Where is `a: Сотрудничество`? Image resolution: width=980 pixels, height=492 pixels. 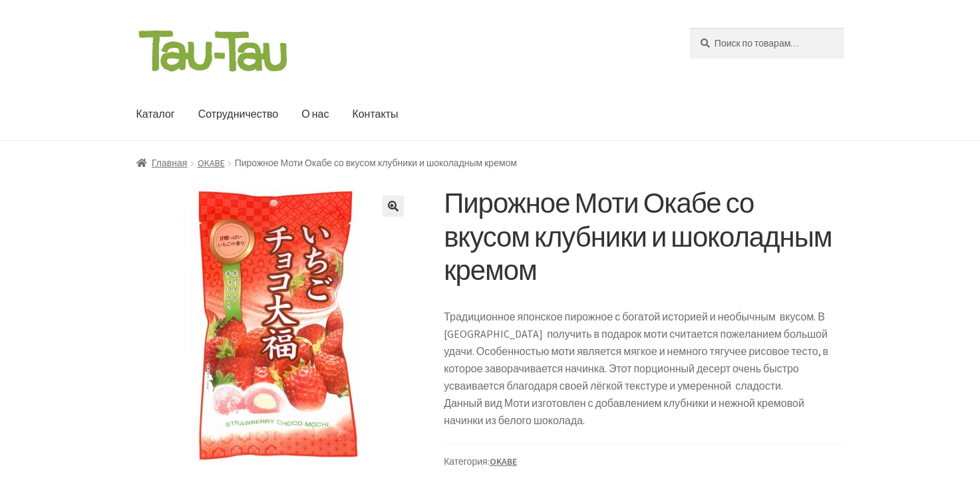
a: Сотрудничество is located at coordinates (238, 114).